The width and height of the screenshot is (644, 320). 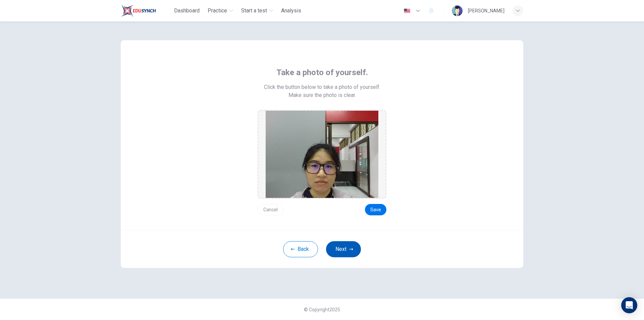 What do you see at coordinates (322, 309) in the screenshot?
I see `span: © Copyright 2025` at bounding box center [322, 309].